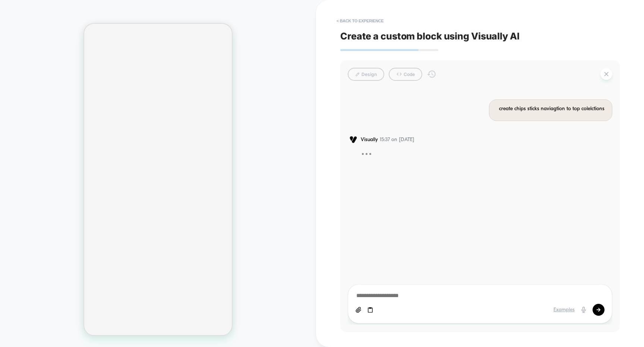  Describe the element at coordinates (564, 310) in the screenshot. I see `div: Examples` at that location.